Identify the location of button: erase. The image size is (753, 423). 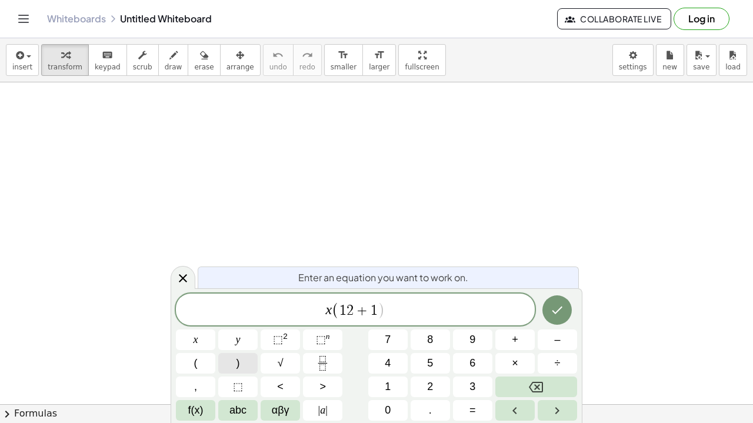
(204, 60).